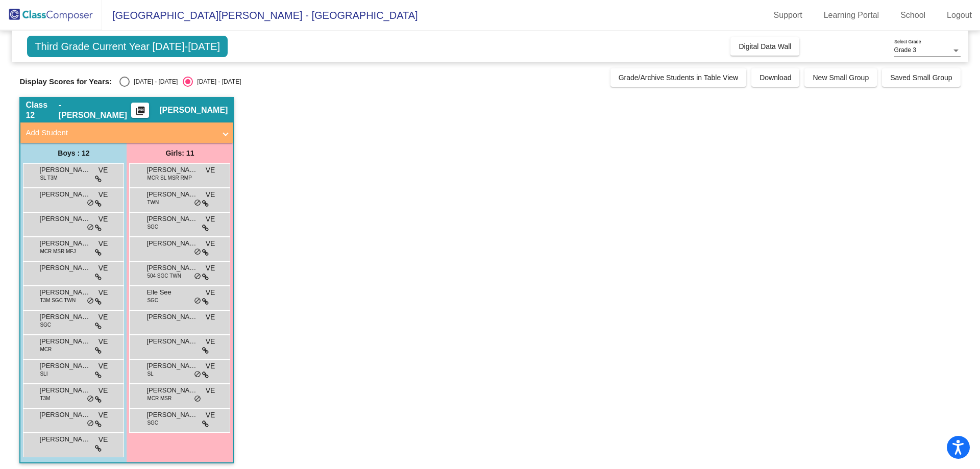 The width and height of the screenshot is (980, 469). I want to click on mat-radio-group: Select an option, so click(180, 82).